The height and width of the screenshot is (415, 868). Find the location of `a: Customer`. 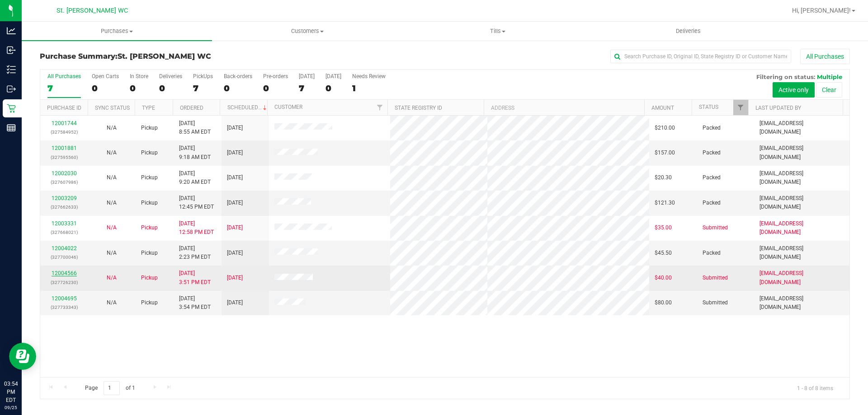

a: Customer is located at coordinates (288, 107).